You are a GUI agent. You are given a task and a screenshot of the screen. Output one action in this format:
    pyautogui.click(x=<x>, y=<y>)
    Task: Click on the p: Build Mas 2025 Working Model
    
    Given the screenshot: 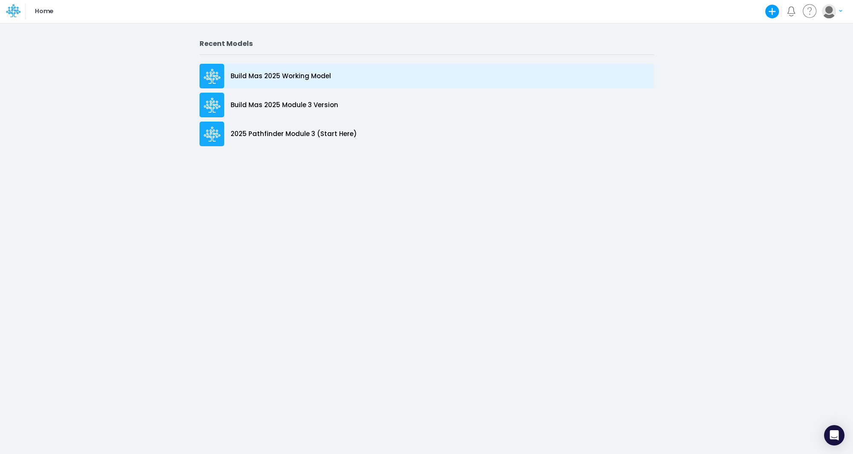 What is the action you would take?
    pyautogui.click(x=281, y=76)
    